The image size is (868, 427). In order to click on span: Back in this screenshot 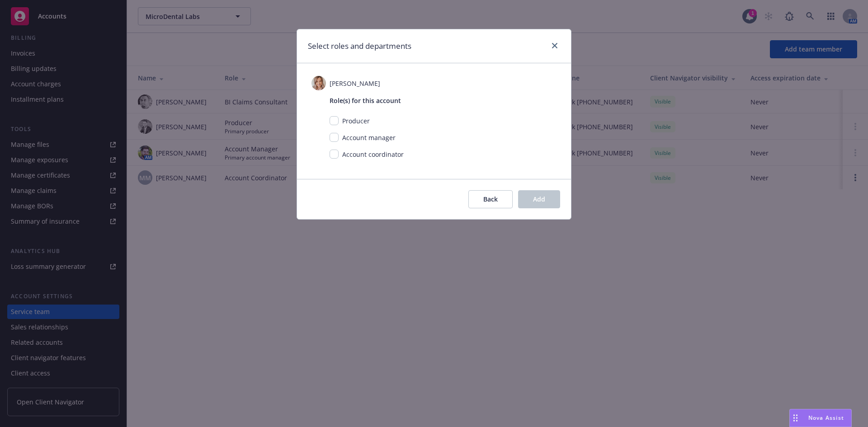, I will do `click(491, 199)`.